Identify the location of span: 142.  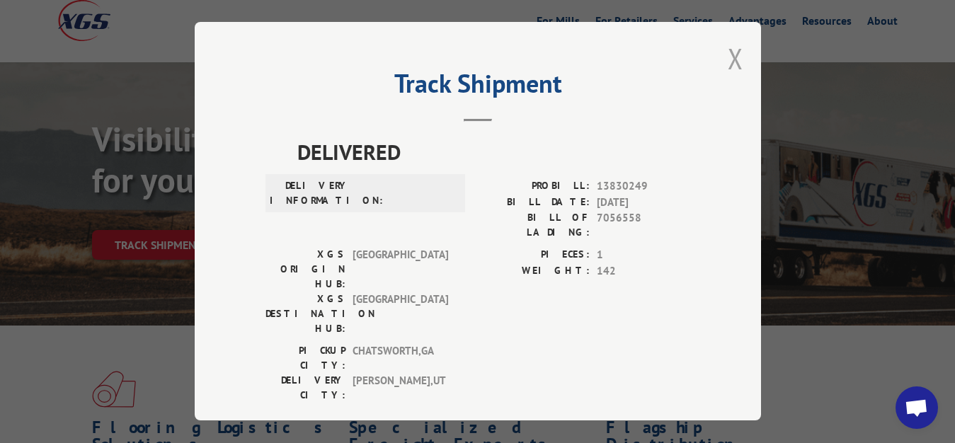
(643, 271).